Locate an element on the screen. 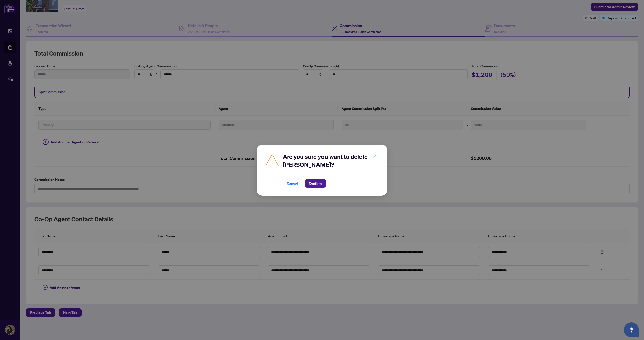  span: Cancel is located at coordinates (292, 183).